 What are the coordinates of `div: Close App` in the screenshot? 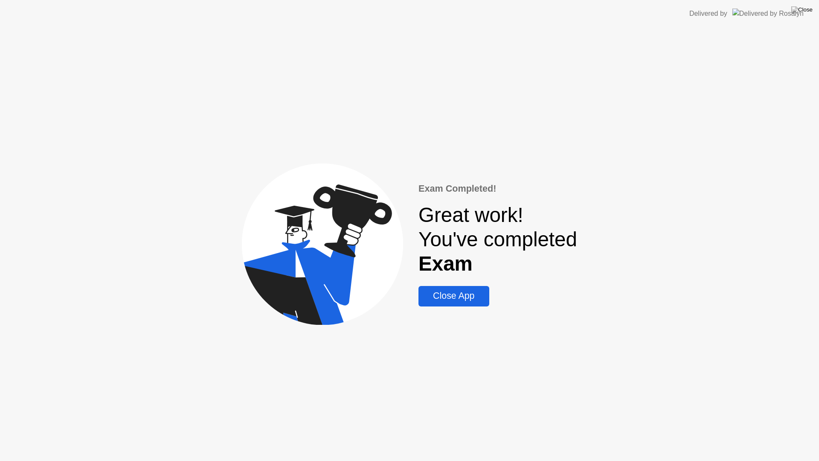 It's located at (453, 296).